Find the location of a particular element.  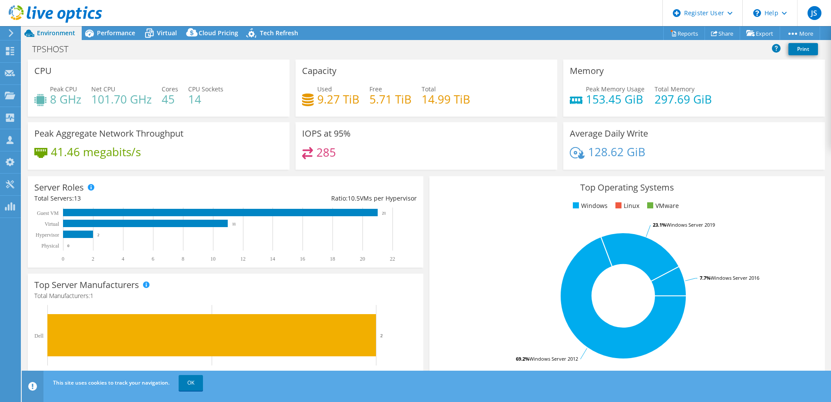

h4: 9.27 TiB is located at coordinates (338, 99).